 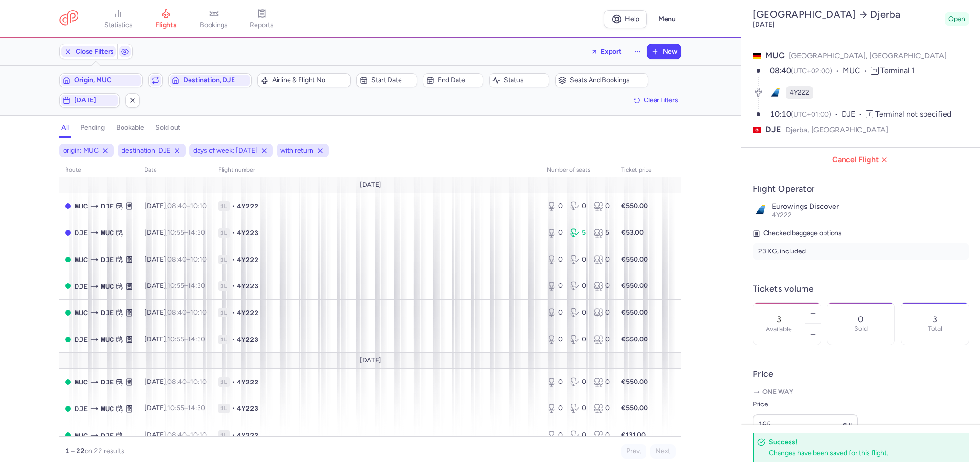 I want to click on span: origin: MUC, so click(x=81, y=150).